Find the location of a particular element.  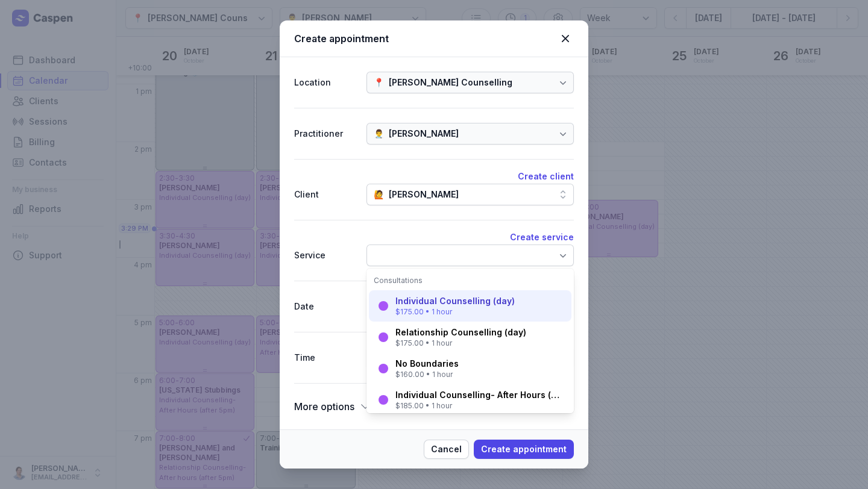

span: Create appointment is located at coordinates (523, 449).